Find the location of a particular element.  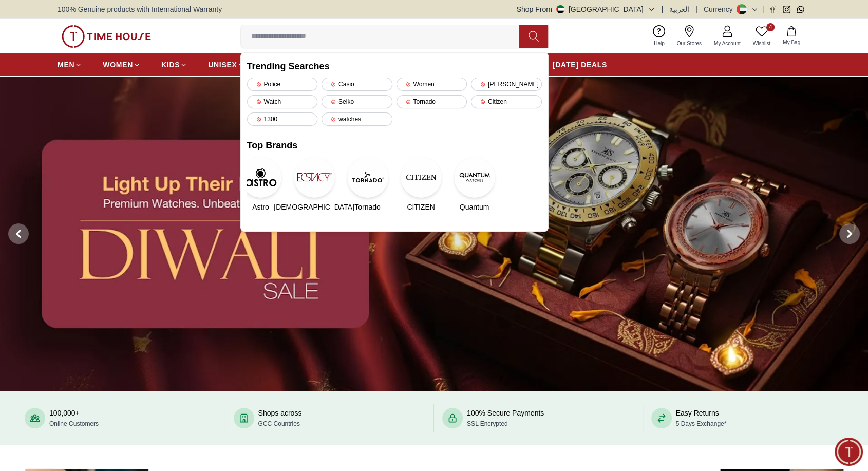

a: WOMEN is located at coordinates (122, 64).